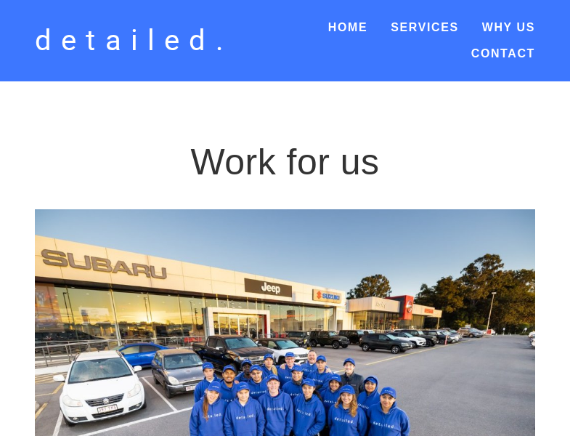  I want to click on a: Contact, so click(503, 54).